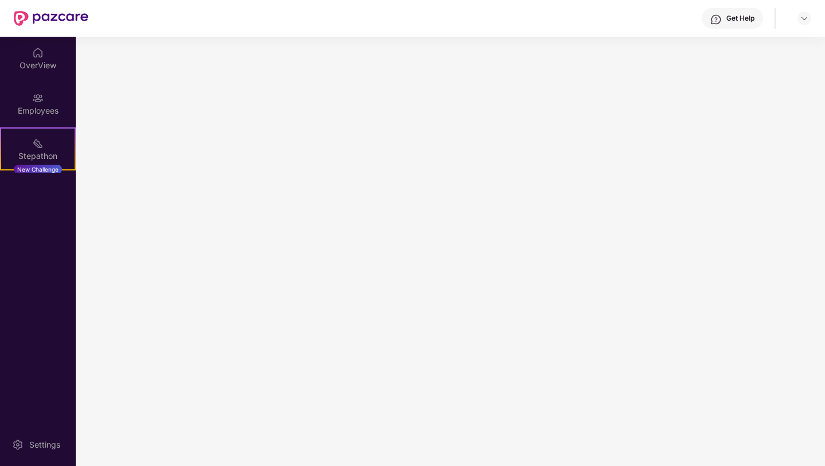 The width and height of the screenshot is (825, 466). I want to click on img: svg+xml;base64,PHN2ZyBpZD0iSGVscC0zMngzMiIgeG1sbnM9Imh0dHA6Ly93d3cudzMub3JnLzIwMDAvc3ZnIiB3aWR0aD..., so click(716, 20).